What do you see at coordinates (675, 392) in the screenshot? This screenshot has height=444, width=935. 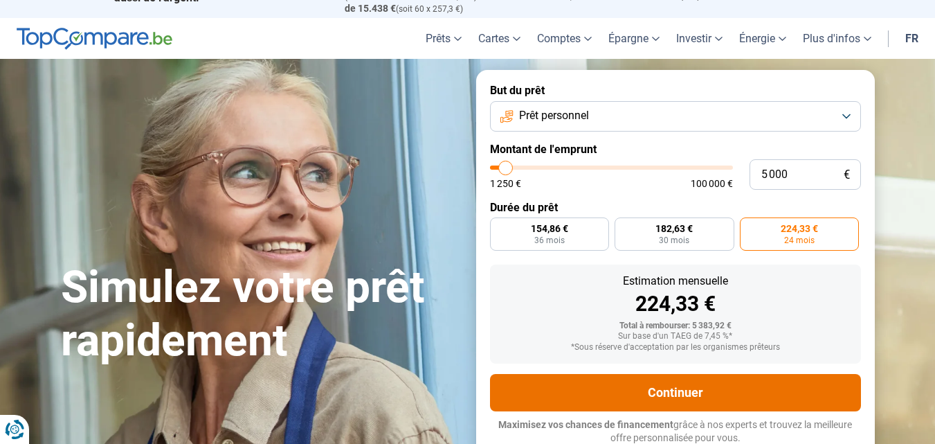 I see `button: Continuer` at bounding box center [675, 392].